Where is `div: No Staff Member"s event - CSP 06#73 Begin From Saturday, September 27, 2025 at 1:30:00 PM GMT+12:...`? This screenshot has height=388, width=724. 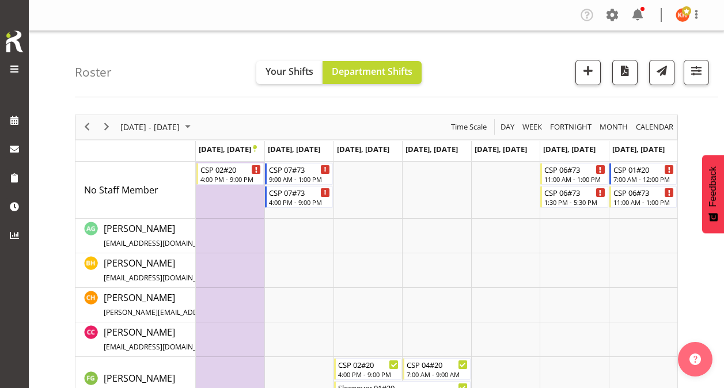 div: No Staff Member"s event - CSP 06#73 Begin From Saturday, September 27, 2025 at 1:30:00 PM GMT+12:... is located at coordinates (573, 197).